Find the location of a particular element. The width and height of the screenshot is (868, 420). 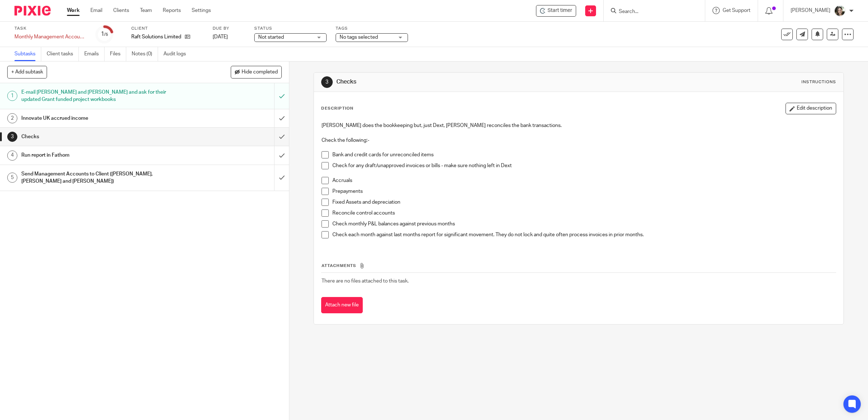

a: Emails is located at coordinates (94, 54).